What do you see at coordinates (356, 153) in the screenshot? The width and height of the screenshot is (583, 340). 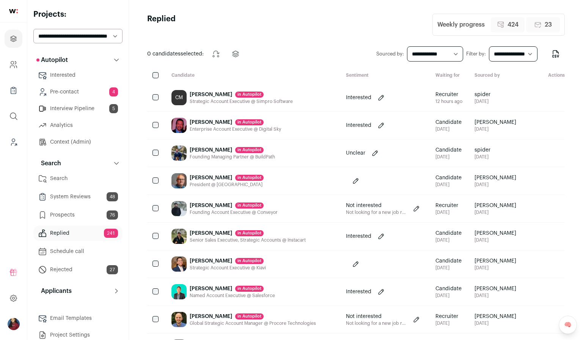 I see `p: Unclear` at bounding box center [356, 153].